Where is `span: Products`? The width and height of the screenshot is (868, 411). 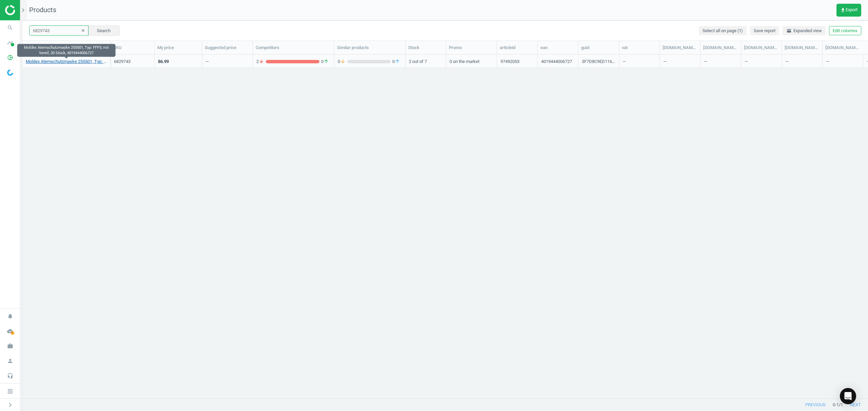 span: Products is located at coordinates (43, 10).